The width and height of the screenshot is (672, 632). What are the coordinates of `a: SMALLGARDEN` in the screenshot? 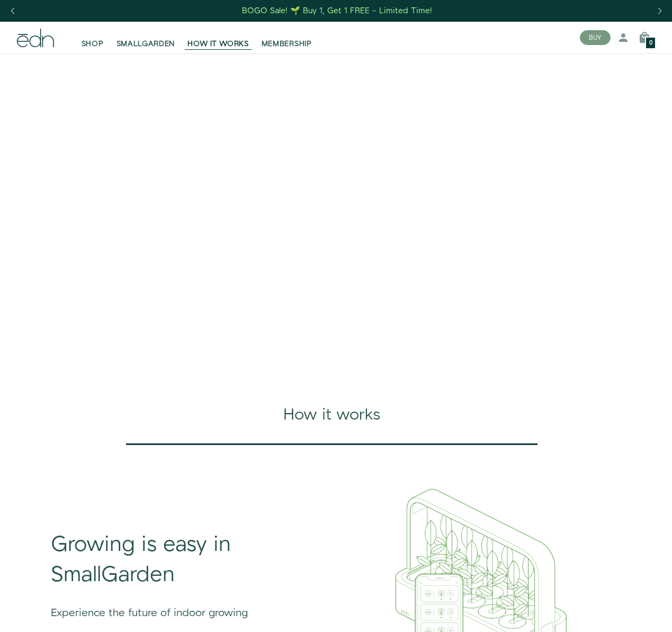 It's located at (145, 37).